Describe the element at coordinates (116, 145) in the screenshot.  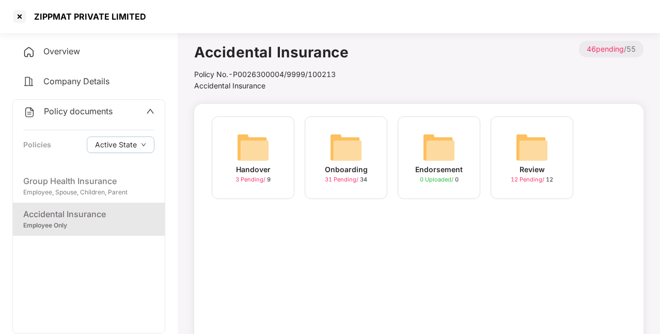
I see `span: Active State` at that location.